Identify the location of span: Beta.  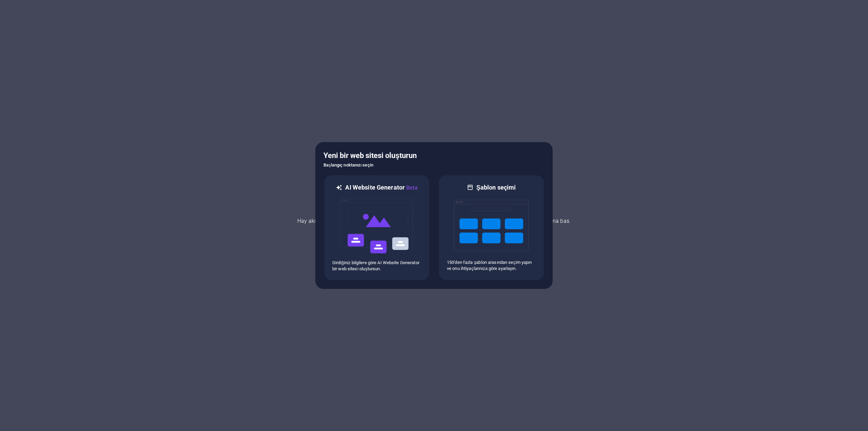
(411, 187).